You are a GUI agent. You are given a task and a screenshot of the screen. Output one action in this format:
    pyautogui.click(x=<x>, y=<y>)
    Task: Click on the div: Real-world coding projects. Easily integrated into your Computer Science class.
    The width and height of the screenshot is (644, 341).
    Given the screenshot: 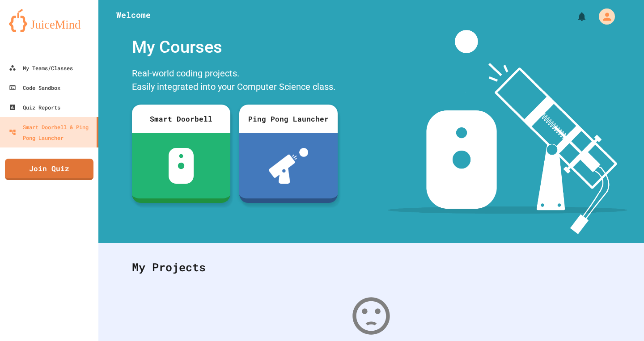 What is the action you would take?
    pyautogui.click(x=235, y=81)
    